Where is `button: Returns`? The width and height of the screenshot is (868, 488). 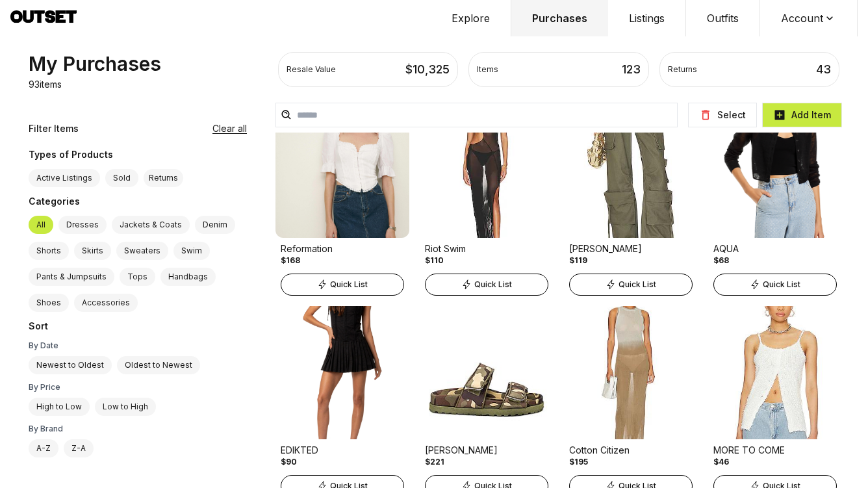 button: Returns is located at coordinates (163, 178).